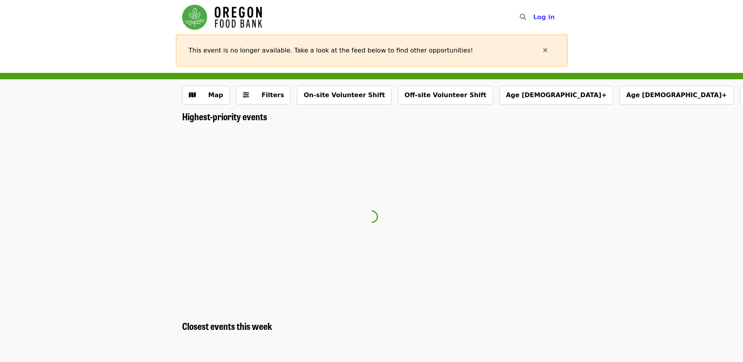 The image size is (743, 362). I want to click on span: Highest-priority events, so click(225, 116).